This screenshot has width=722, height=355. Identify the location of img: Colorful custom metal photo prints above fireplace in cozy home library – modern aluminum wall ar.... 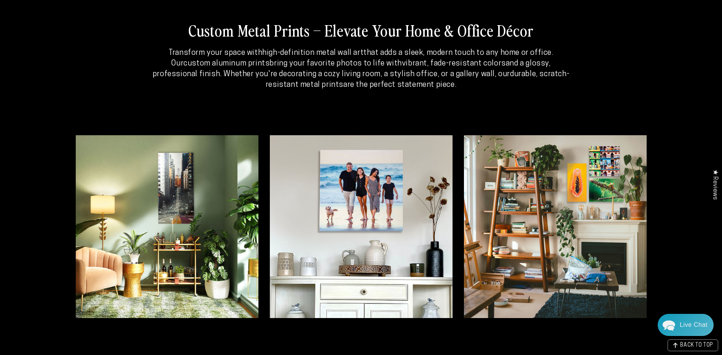
(555, 226).